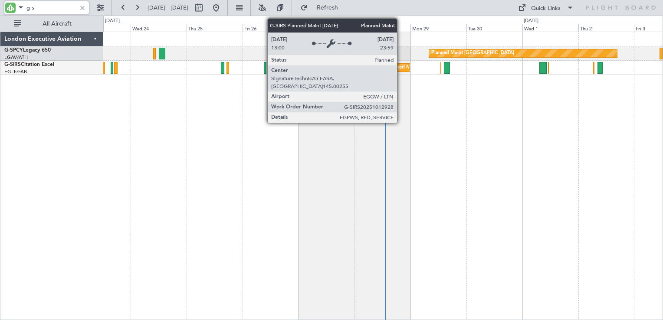 The width and height of the screenshot is (663, 320). What do you see at coordinates (546, 8) in the screenshot?
I see `button: Quick Links` at bounding box center [546, 8].